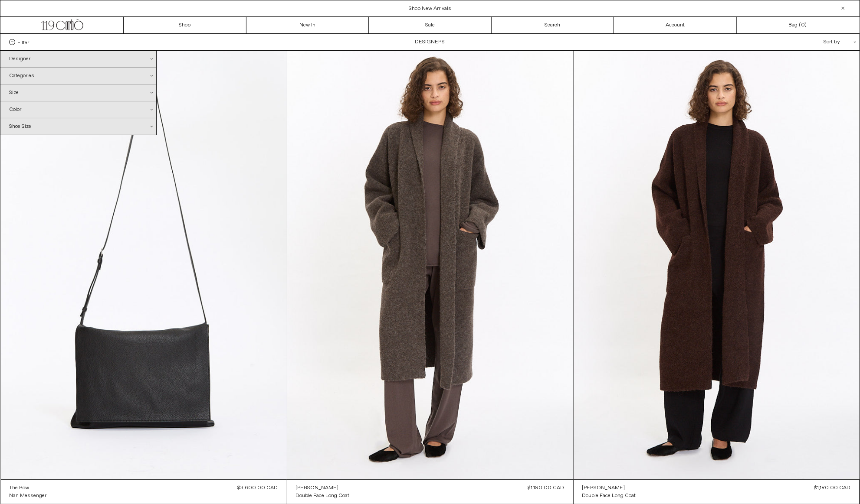 The image size is (860, 504). I want to click on div: The Row, so click(19, 488).